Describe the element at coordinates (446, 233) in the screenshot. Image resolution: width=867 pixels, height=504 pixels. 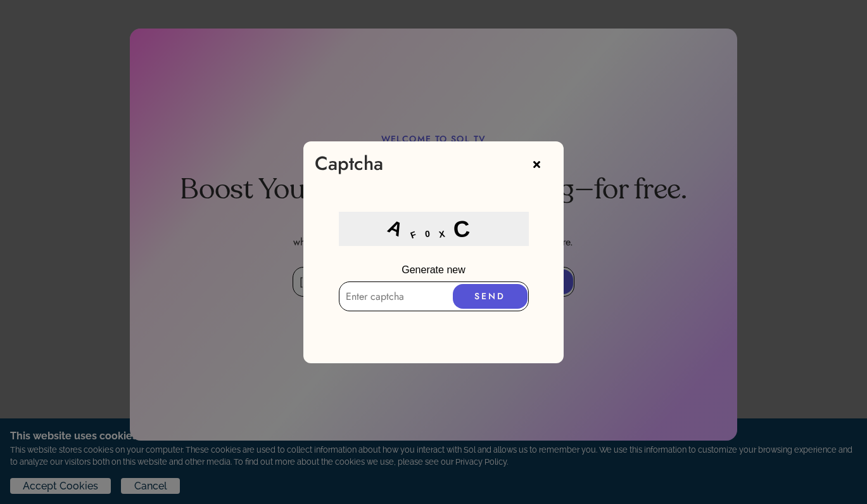
I see `div: X` at that location.